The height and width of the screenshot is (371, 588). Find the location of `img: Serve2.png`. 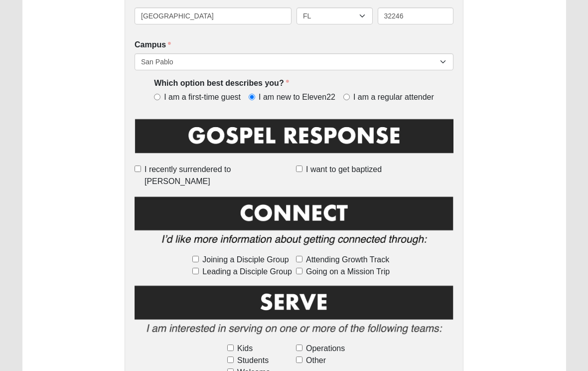

img: Serve2.png is located at coordinates (294, 313).